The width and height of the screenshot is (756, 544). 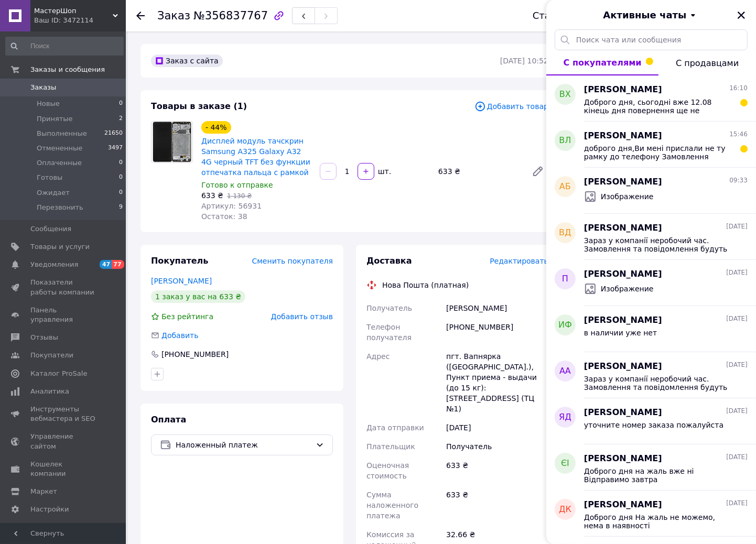 What do you see at coordinates (171, 142) in the screenshot?
I see `img: Дисплей модуль тачскрин Samsung A325 Galaxy A32 4G черный TFT без функции отпечатка пальца с рамкой` at bounding box center [171, 142].